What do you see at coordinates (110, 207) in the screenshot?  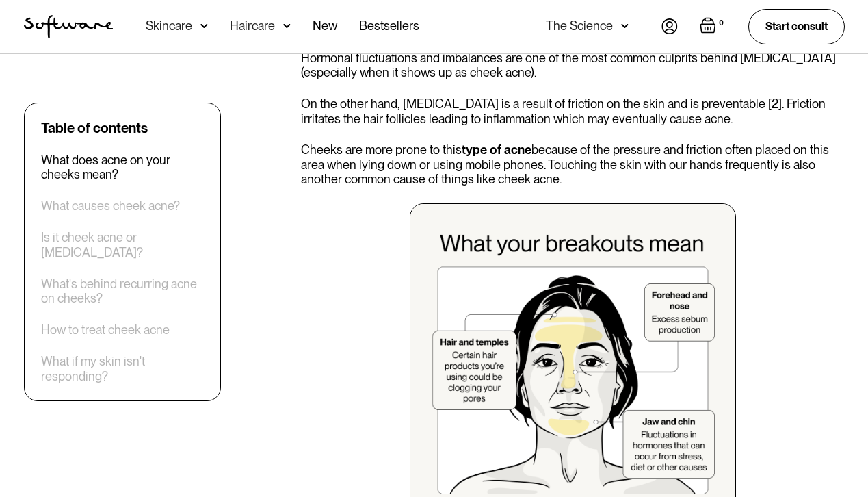 I see `div: What causes cheek acne?` at bounding box center [110, 207].